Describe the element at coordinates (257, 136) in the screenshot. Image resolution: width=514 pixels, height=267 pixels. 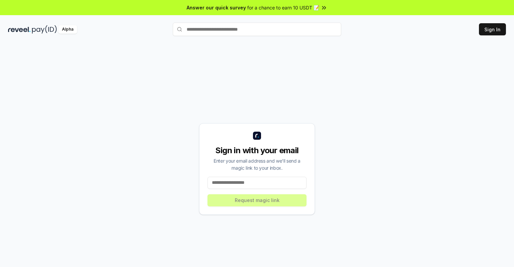
I see `img: logo_small` at that location.